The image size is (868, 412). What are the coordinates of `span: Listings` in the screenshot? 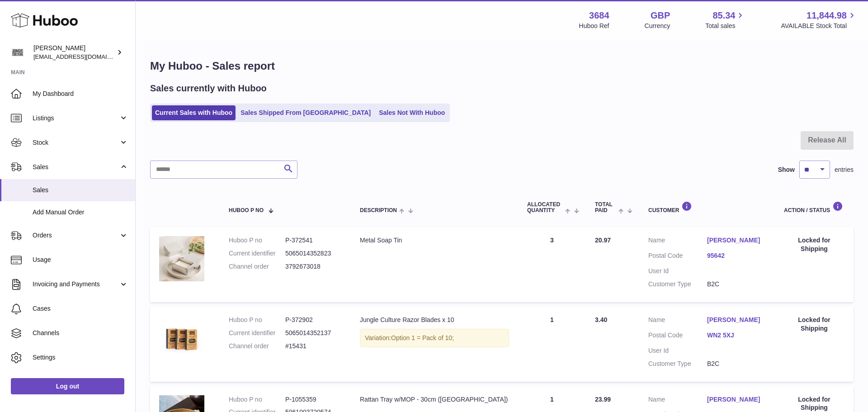 It's located at (76, 118).